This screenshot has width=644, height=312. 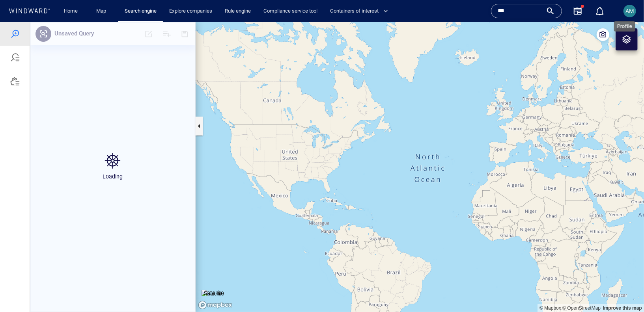 What do you see at coordinates (238, 11) in the screenshot?
I see `a: Rule engine` at bounding box center [238, 11].